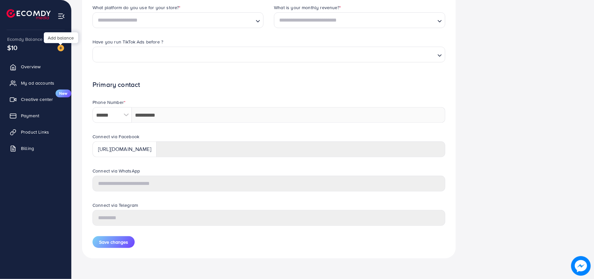 This screenshot has width=594, height=279. Describe the element at coordinates (36, 99) in the screenshot. I see `a: Creative centerNew` at that location.